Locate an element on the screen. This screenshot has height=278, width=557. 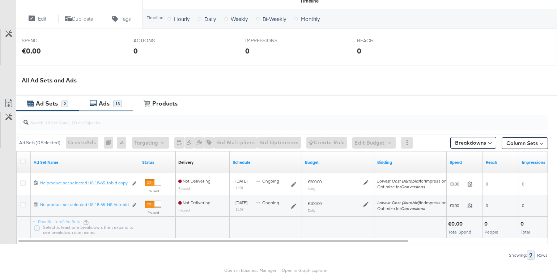
div: Rows is located at coordinates (542, 255).